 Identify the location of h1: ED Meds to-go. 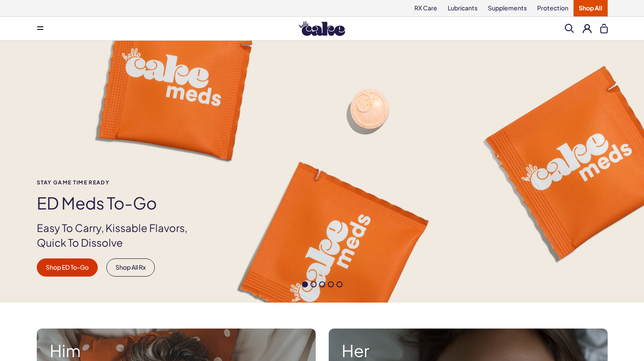
(119, 203).